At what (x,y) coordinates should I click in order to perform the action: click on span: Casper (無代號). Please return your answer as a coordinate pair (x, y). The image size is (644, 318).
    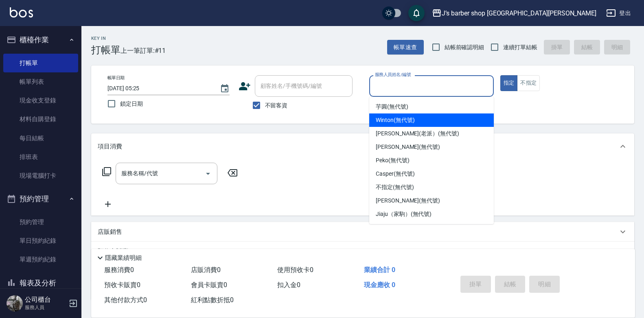
    Looking at the image, I should click on (395, 174).